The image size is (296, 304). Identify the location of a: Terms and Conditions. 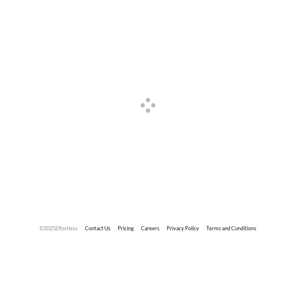
(232, 228).